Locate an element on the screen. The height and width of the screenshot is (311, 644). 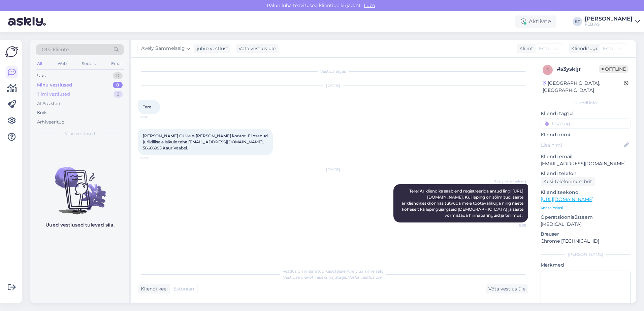
p: Klienditeekond is located at coordinates (585, 192).